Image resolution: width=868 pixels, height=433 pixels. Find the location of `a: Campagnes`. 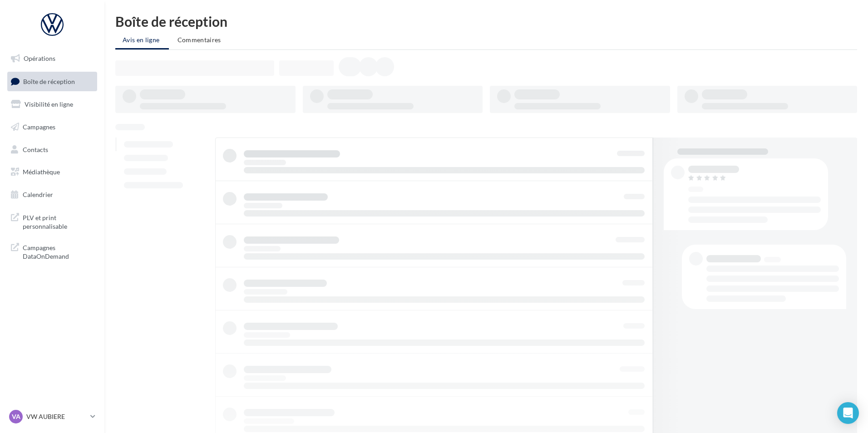

a: Campagnes is located at coordinates (52, 127).